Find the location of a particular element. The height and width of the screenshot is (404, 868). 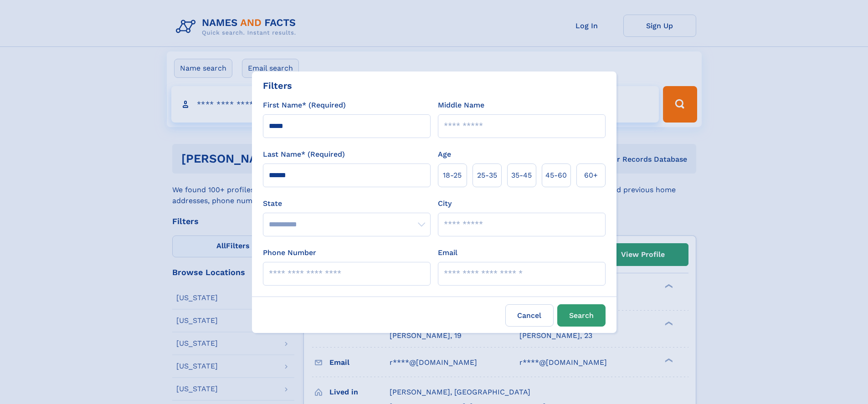

button: Search is located at coordinates (582, 315).